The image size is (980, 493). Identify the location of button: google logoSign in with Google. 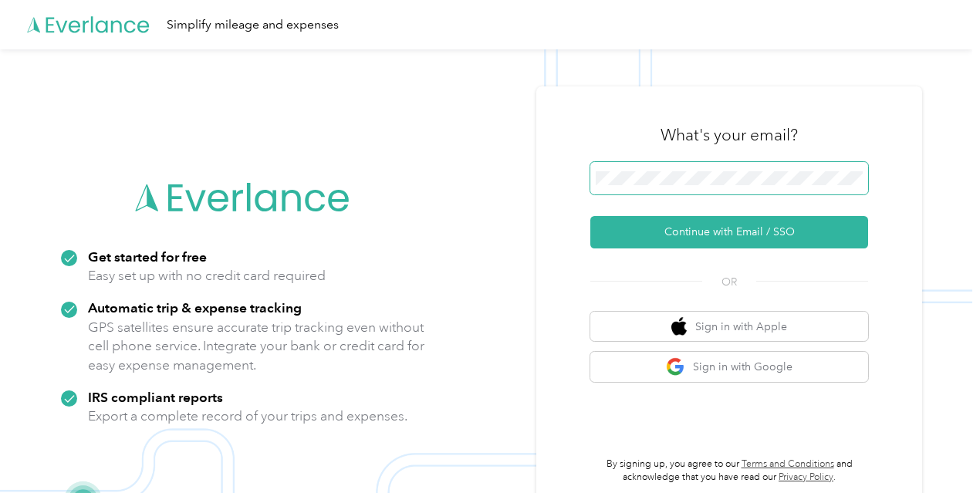
(730, 367).